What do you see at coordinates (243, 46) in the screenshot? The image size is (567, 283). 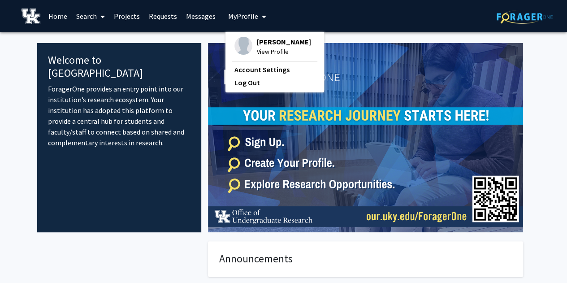 I see `img: Profile Picture` at bounding box center [243, 46].